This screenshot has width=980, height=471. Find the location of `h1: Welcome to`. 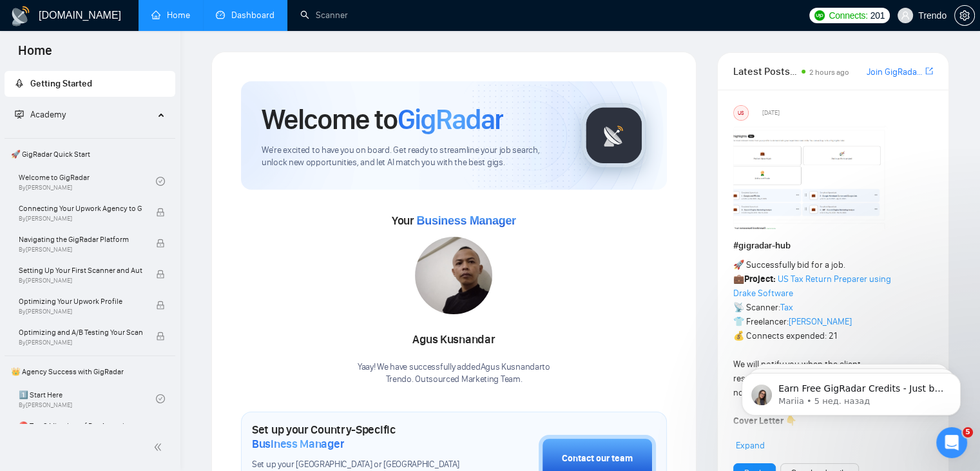

h1: Welcome to is located at coordinates (382, 119).